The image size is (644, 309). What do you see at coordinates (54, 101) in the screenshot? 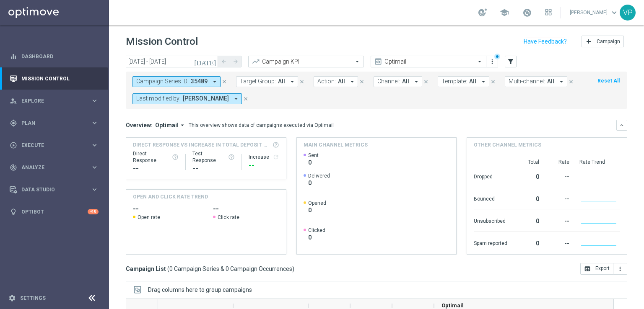
I see `button: person_search Explore keyboard_arrow_right` at bounding box center [54, 101].